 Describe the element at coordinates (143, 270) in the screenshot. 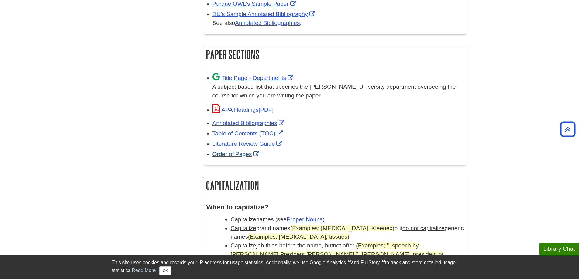

I see `a: Read More` at that location.